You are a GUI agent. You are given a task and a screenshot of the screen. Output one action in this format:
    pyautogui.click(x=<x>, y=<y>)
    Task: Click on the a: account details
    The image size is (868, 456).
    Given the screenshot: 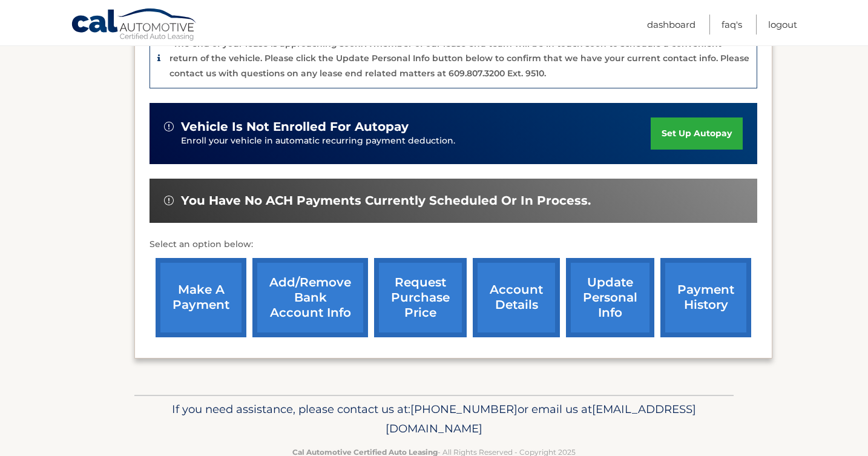 What is the action you would take?
    pyautogui.click(x=516, y=297)
    